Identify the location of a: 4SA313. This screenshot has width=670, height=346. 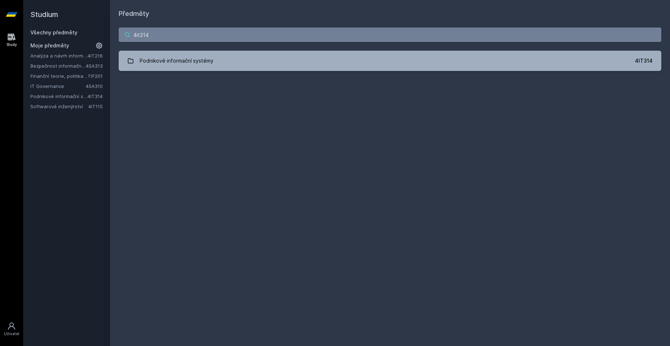
(94, 66).